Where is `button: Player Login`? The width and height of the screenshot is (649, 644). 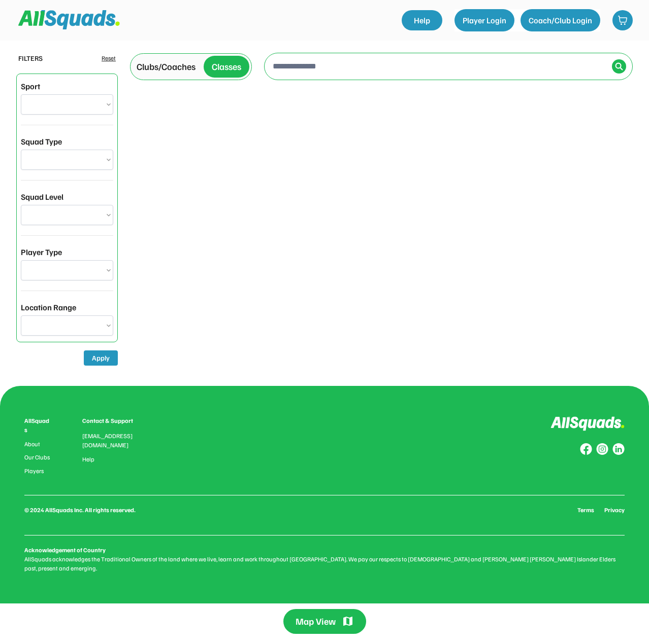
button: Player Login is located at coordinates (484, 20).